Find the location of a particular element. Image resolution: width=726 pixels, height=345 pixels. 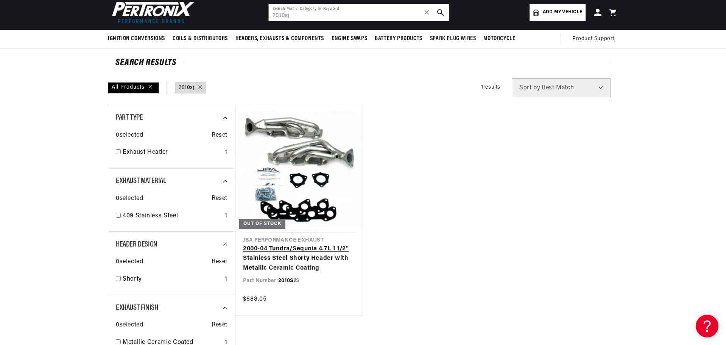

input: Search Part #, Category or Keyword is located at coordinates (359, 12).